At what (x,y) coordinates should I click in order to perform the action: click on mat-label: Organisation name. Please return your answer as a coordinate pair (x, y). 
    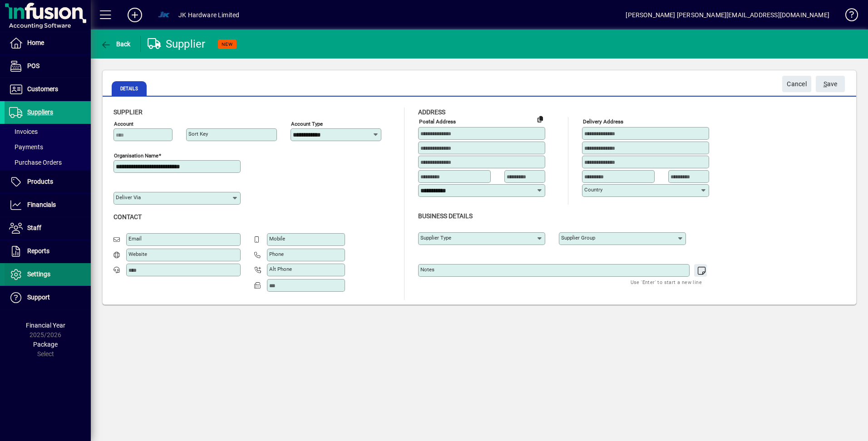
    Looking at the image, I should click on (136, 156).